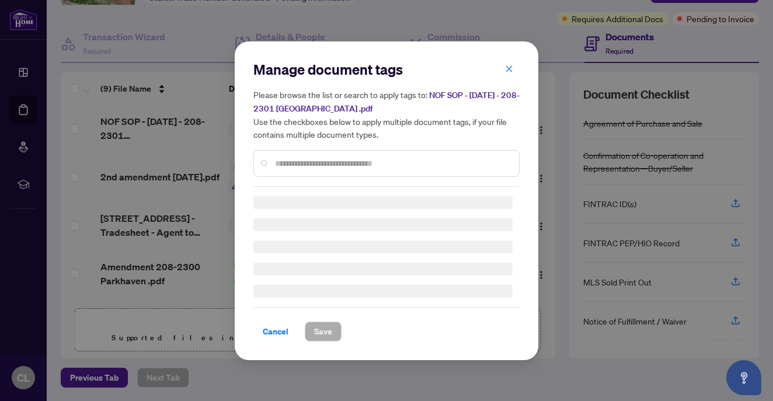 The width and height of the screenshot is (773, 401). What do you see at coordinates (387, 114) in the screenshot?
I see `h5: Please browse the list or search to apply tags to: Use the checkboxes below to apply multiple doc...` at bounding box center [387, 114].